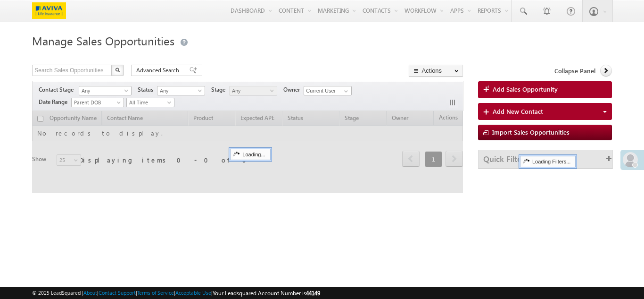  What do you see at coordinates (98, 102) in the screenshot?
I see `a: Parent DOB` at bounding box center [98, 102].